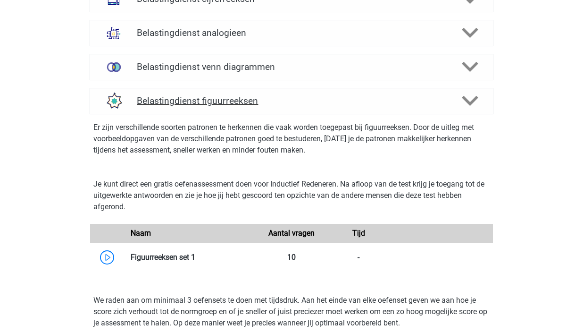 The height and width of the screenshot is (333, 583). I want to click on div: Aantal vragen, so click(292, 233).